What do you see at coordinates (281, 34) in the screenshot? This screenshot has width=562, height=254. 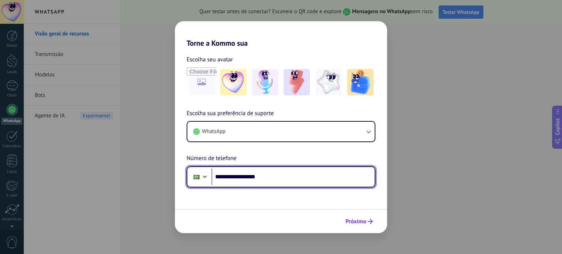 I see `h2: Torne a Kommo sua` at bounding box center [281, 34].